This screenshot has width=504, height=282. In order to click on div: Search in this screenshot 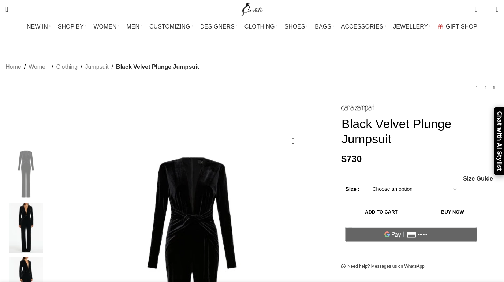, I will do `click(7, 9)`.